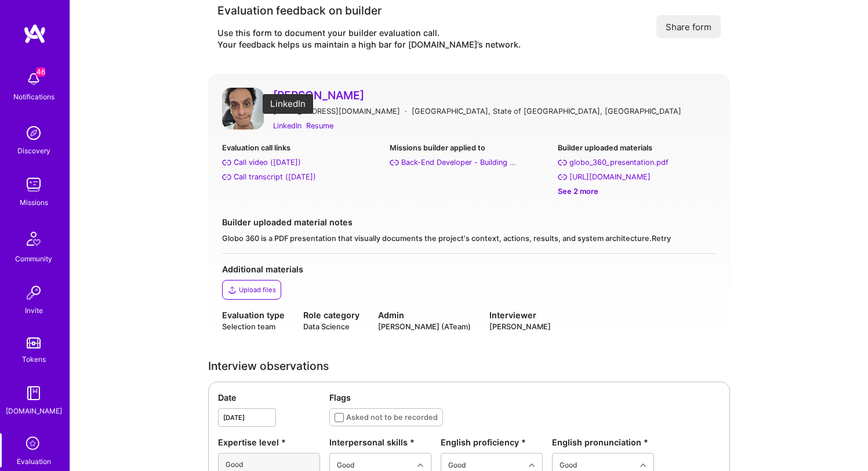  What do you see at coordinates (331, 326) in the screenshot?
I see `div: Data Science` at bounding box center [331, 326].